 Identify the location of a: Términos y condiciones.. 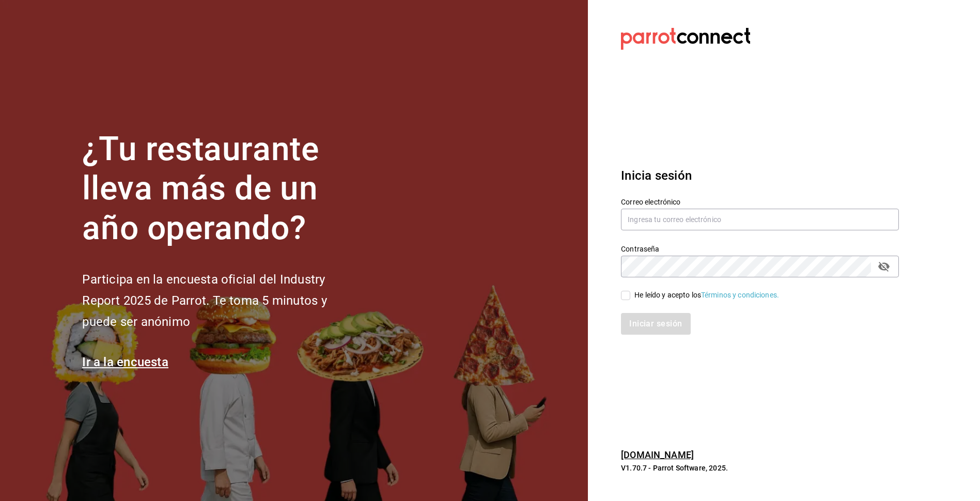
(740, 295).